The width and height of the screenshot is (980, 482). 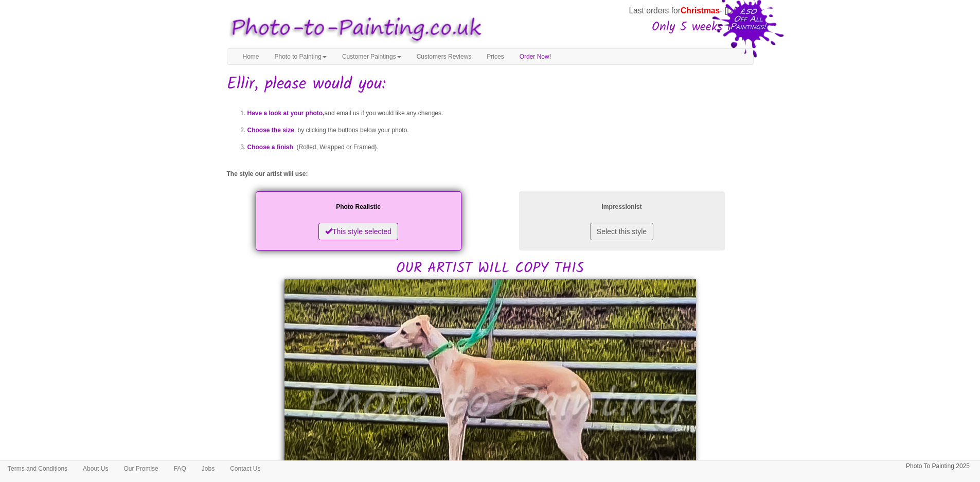 What do you see at coordinates (354, 29) in the screenshot?
I see `img: Photo to Painting` at bounding box center [354, 29].